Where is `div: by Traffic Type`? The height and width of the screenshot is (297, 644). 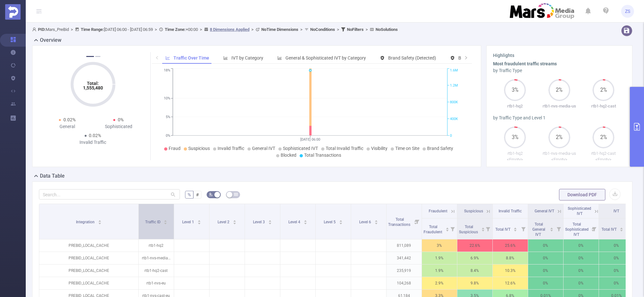
div: by Traffic Type is located at coordinates (559, 71).